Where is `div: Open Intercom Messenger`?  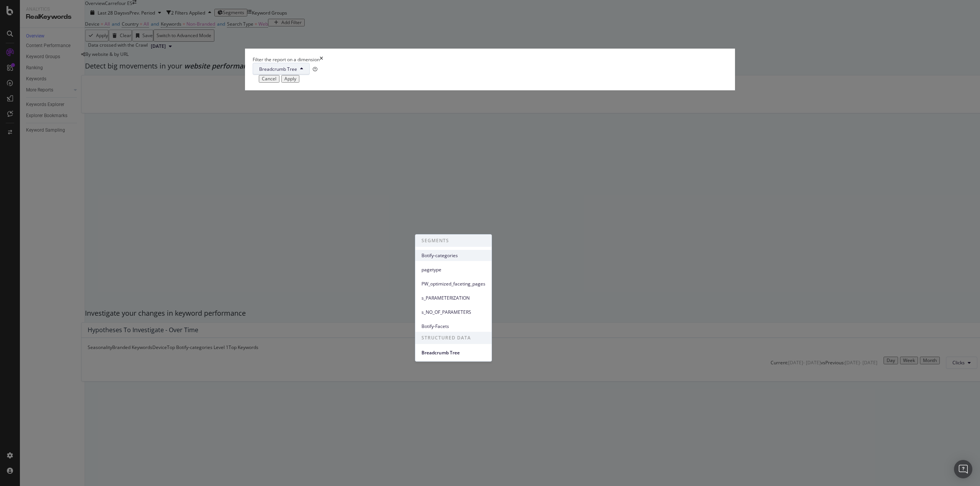
div: Open Intercom Messenger is located at coordinates (964, 469).